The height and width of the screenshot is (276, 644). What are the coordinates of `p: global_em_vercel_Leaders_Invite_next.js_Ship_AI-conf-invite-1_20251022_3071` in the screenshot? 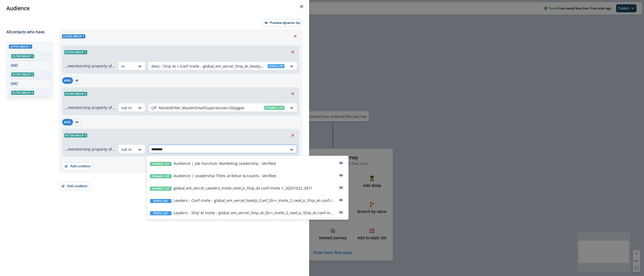 It's located at (243, 188).